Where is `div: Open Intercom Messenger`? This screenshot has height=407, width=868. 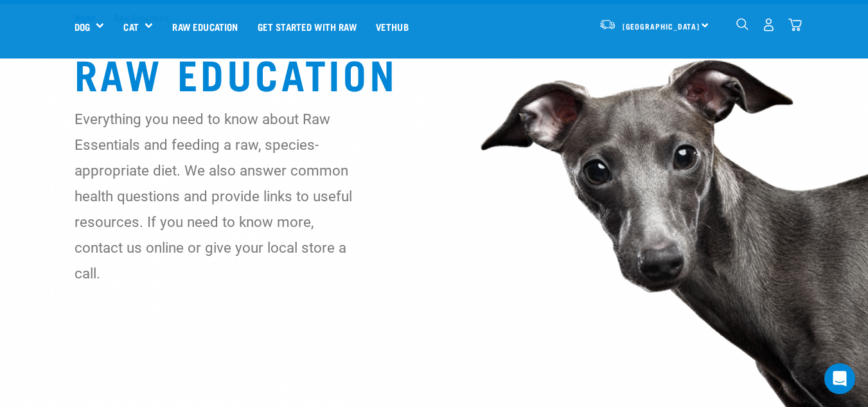
div: Open Intercom Messenger is located at coordinates (839, 378).